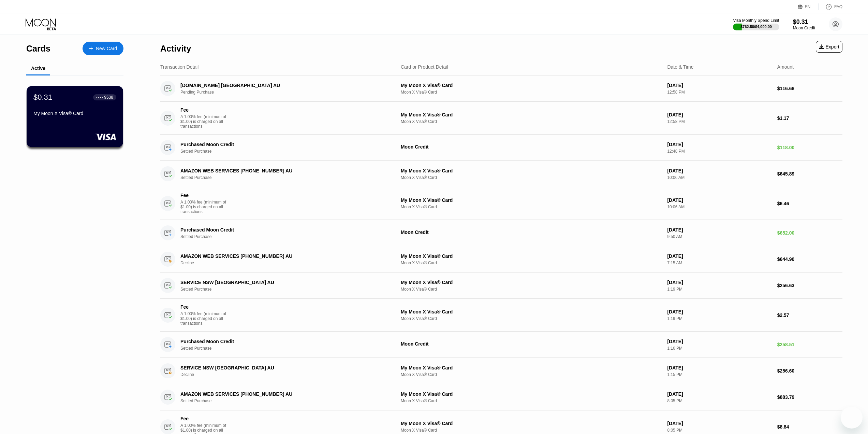 The height and width of the screenshot is (434, 868). I want to click on div: Date & Time, so click(680, 67).